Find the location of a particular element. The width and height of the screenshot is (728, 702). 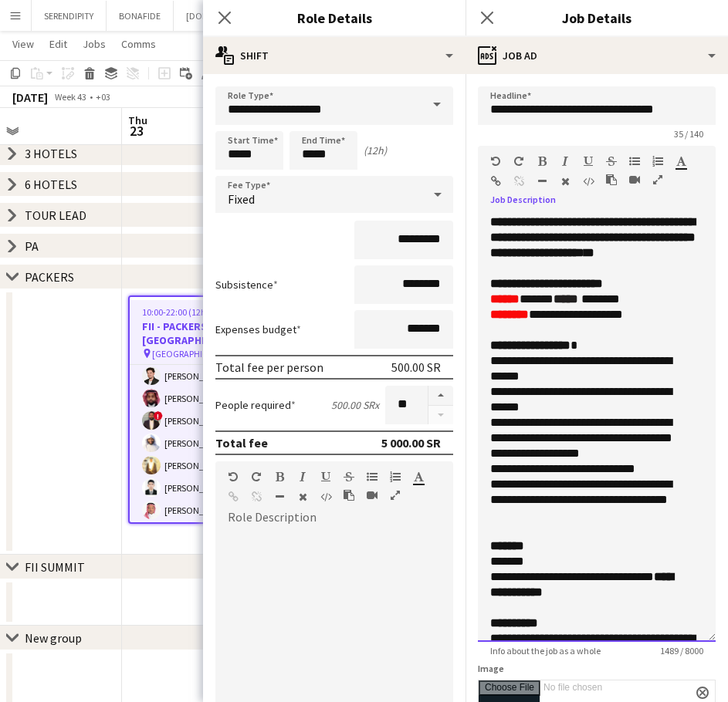

span: 10:00-22:00 (12h) is located at coordinates (175, 311).